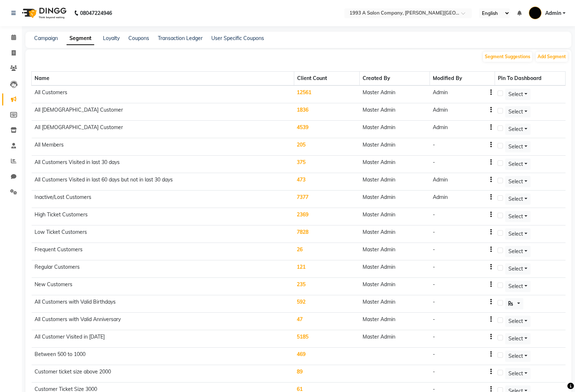  Describe the element at coordinates (462, 78) in the screenshot. I see `th: Modified By` at that location.